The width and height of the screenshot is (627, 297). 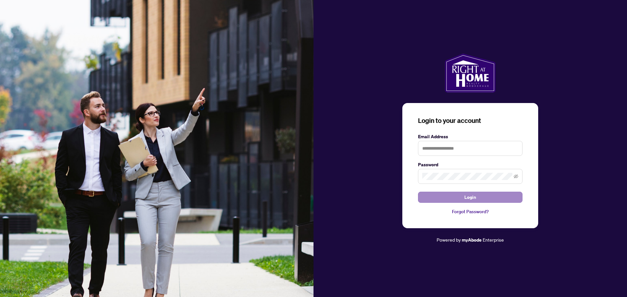 I want to click on label: Email Address, so click(x=470, y=137).